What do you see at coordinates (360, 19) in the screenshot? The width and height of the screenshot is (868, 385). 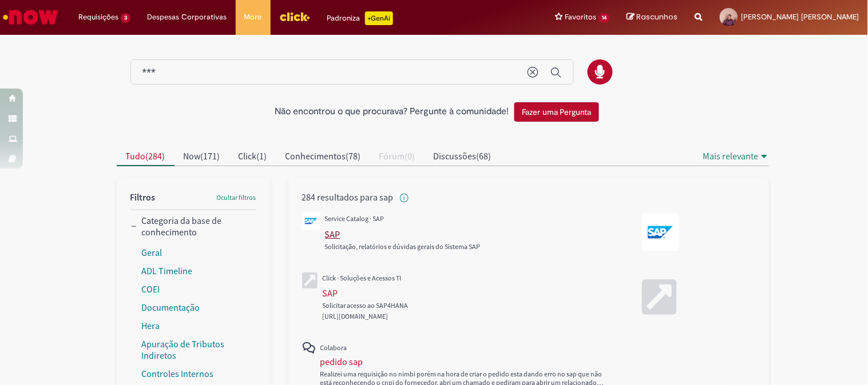 I see `div: Padroniza` at bounding box center [360, 19].